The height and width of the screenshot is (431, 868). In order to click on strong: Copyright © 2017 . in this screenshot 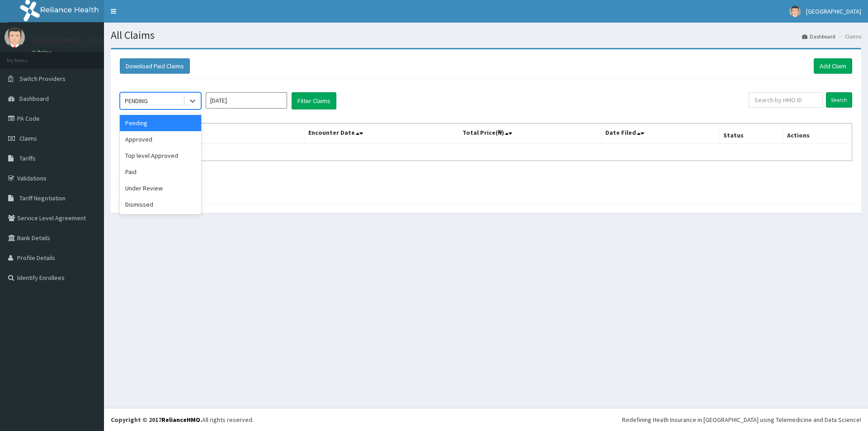, I will do `click(156, 420)`.